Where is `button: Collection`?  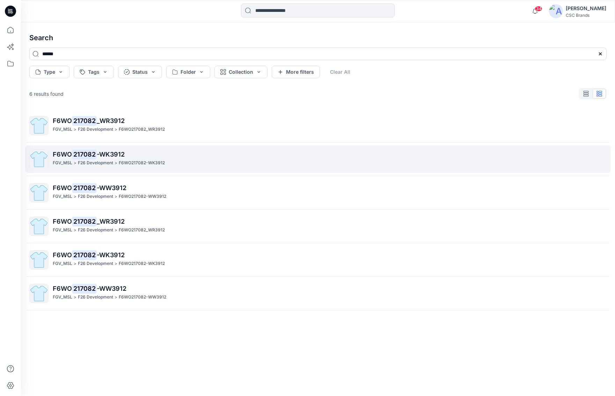 button: Collection is located at coordinates (241, 72).